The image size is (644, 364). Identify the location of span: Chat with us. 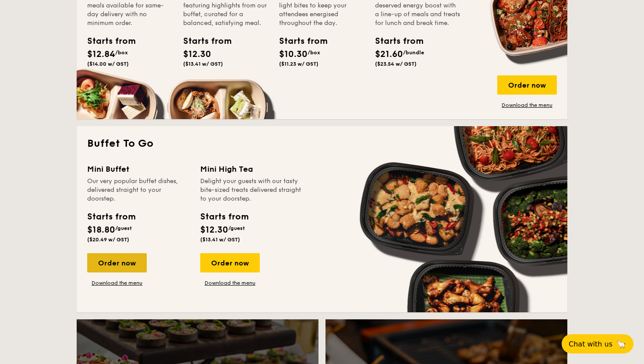
(590, 344).